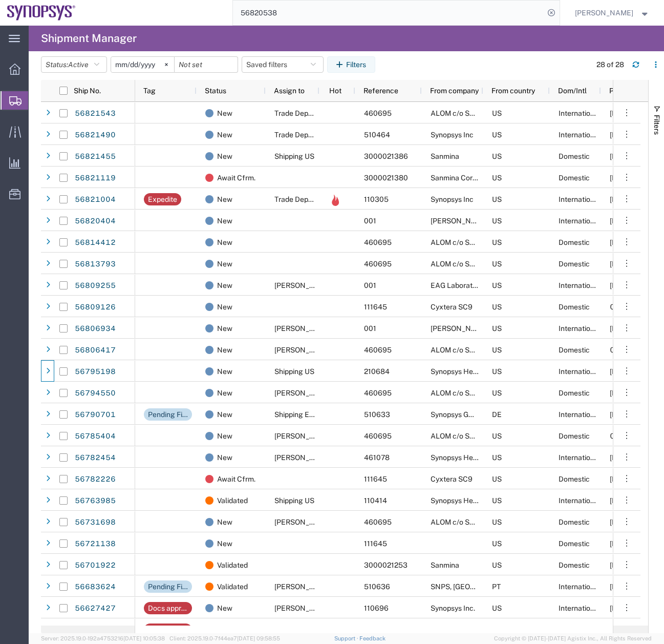  I want to click on img: logo, so click(42, 13).